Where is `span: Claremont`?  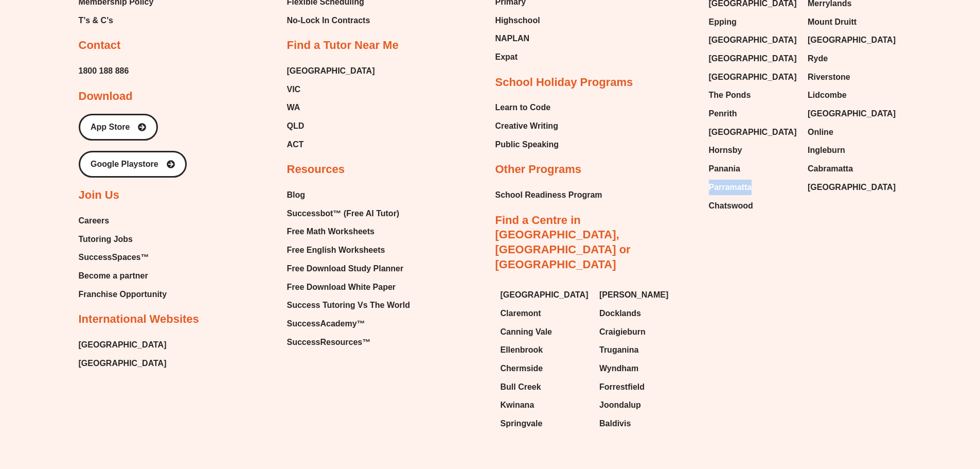 span: Claremont is located at coordinates (521, 314).